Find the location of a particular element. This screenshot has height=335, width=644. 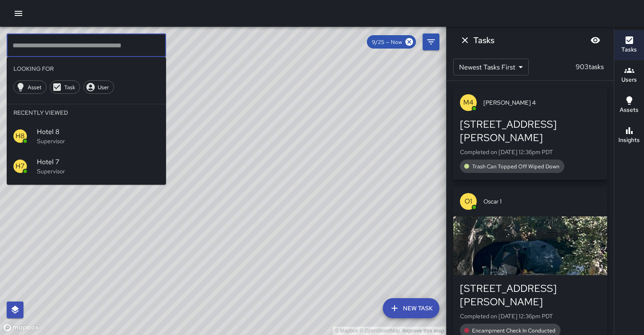

div: 9/25 — Now is located at coordinates (392, 42).